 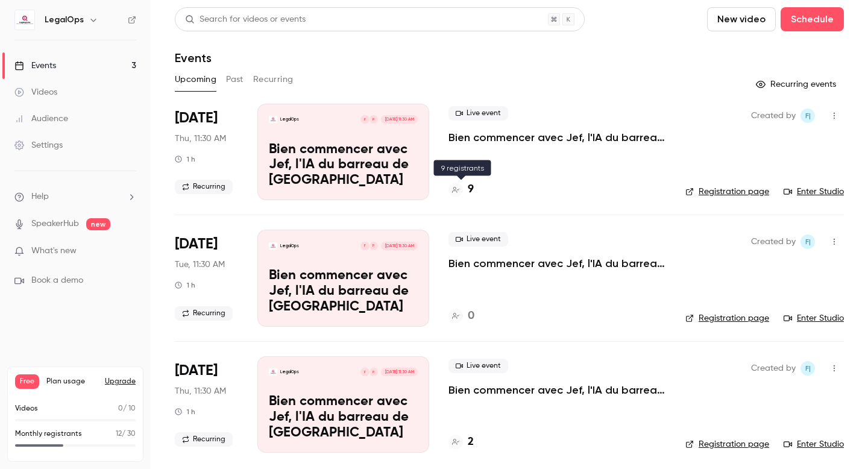 I want to click on span: Plan usage, so click(x=71, y=382).